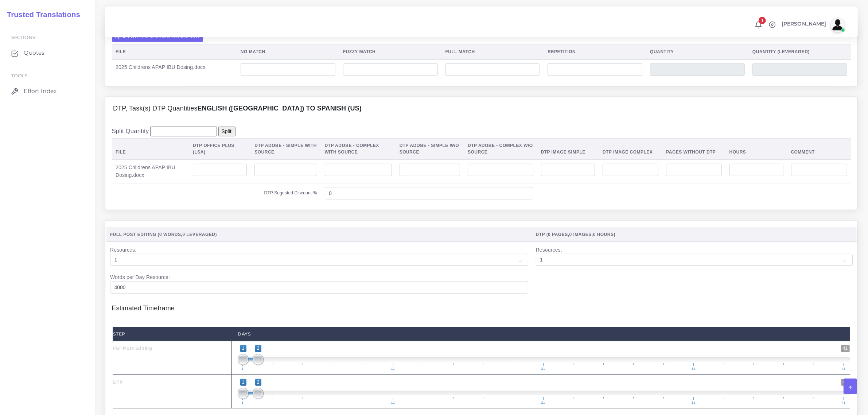  I want to click on span: Quotes, so click(34, 53).